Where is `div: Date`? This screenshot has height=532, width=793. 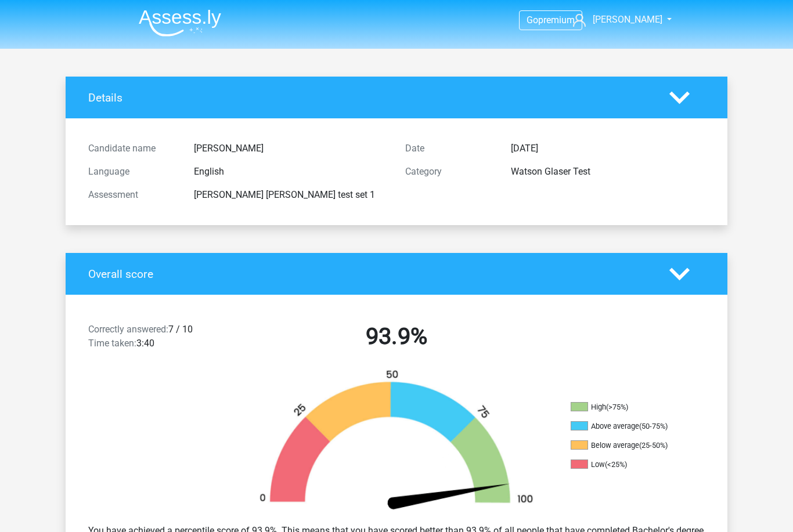
div: Date is located at coordinates (449, 148).